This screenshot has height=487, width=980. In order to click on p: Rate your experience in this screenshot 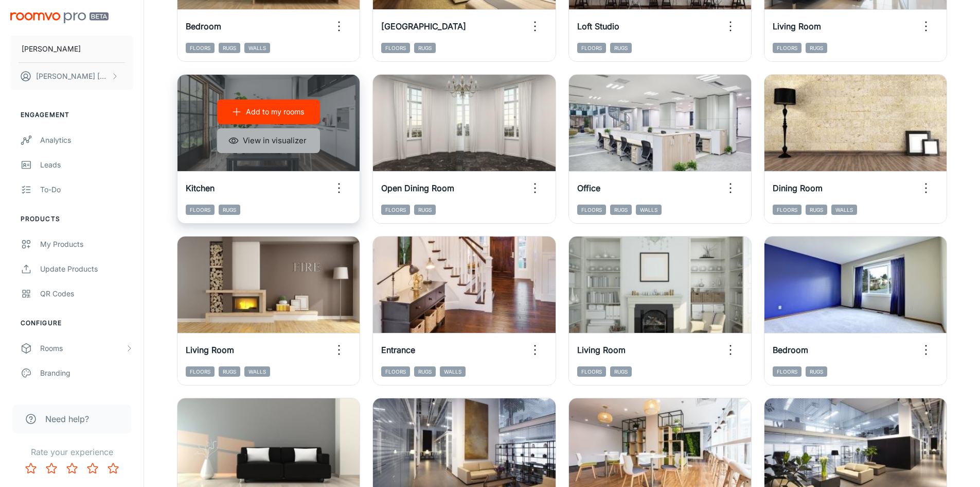, I will do `click(71, 452)`.